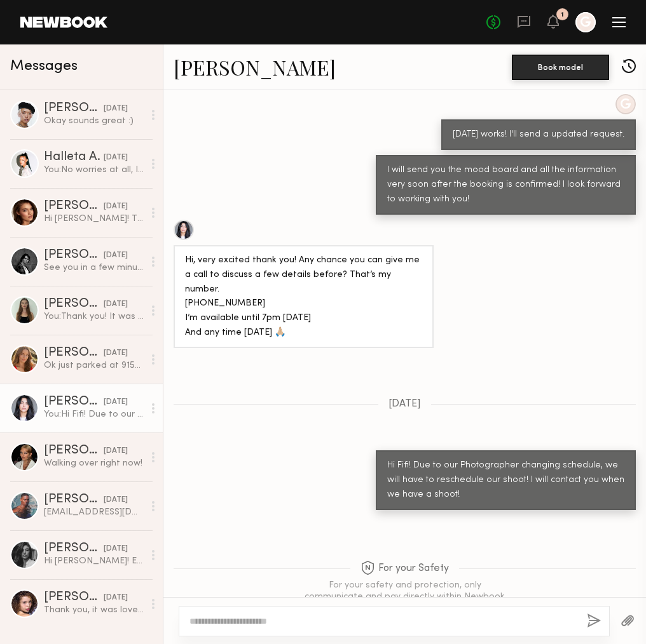 The width and height of the screenshot is (646, 644). What do you see at coordinates (93, 121) in the screenshot?
I see `div: Okay sounds great :)` at bounding box center [93, 121].